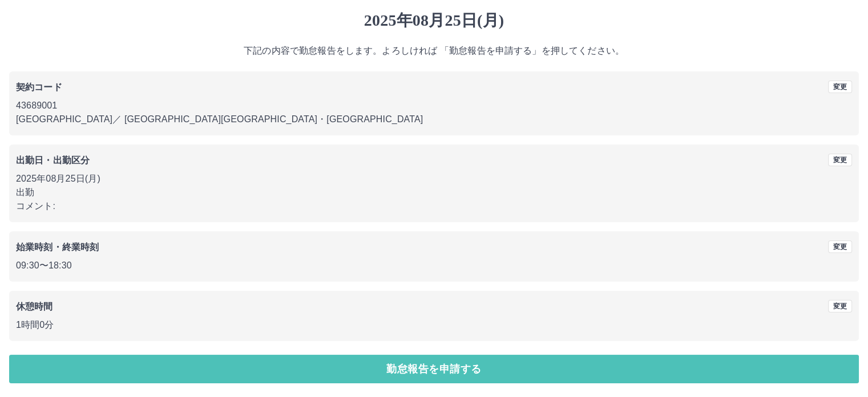  I want to click on b: 契約コード, so click(39, 87).